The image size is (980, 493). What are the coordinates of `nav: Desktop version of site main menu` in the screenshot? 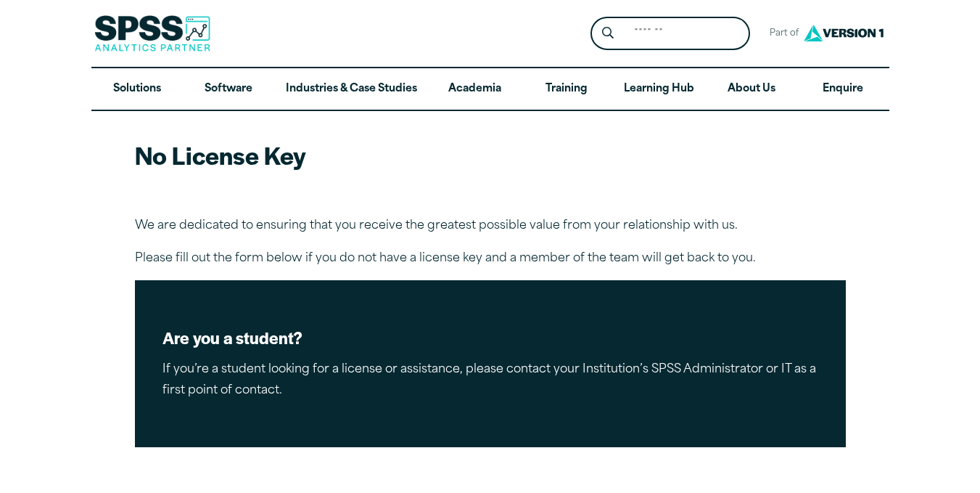 It's located at (490, 89).